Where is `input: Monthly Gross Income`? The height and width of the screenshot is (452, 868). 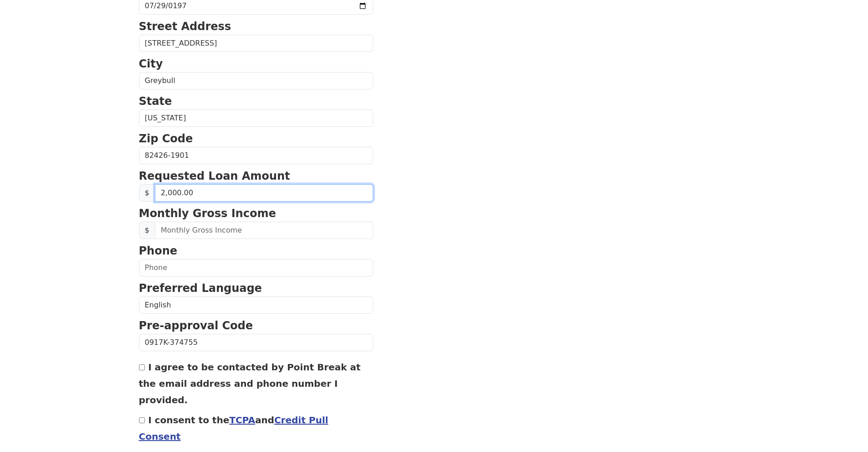 input: Monthly Gross Income is located at coordinates (263, 230).